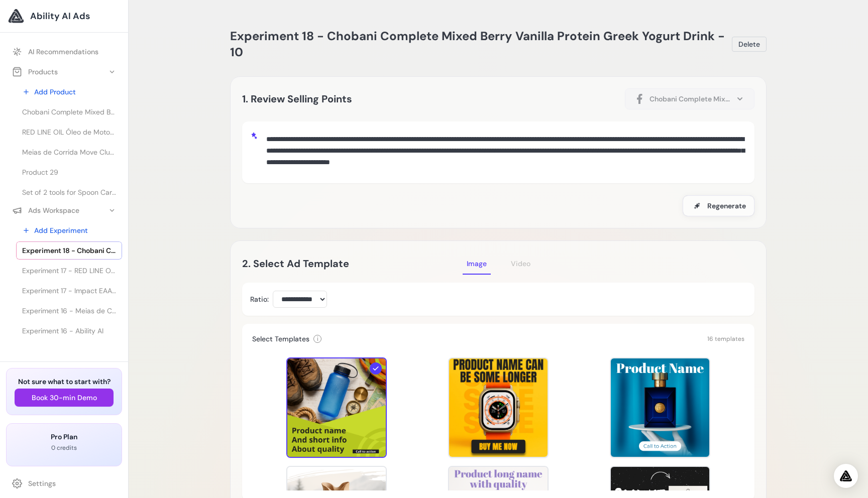 This screenshot has width=868, height=498. Describe the element at coordinates (69, 192) in the screenshot. I see `a: Set of 2 tools for Spoon Carving Set knife for left handed – BeaverCraft Tools` at that location.